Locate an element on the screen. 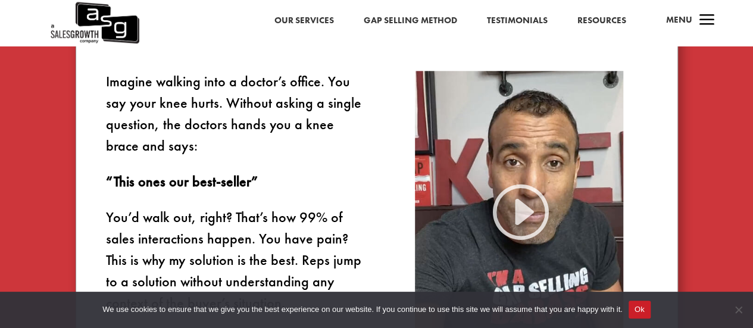 The width and height of the screenshot is (753, 328). p: You’d walk out, right? That’s how 99% of sales interactions happen. You have pain? This is why my... is located at coordinates (233, 267).